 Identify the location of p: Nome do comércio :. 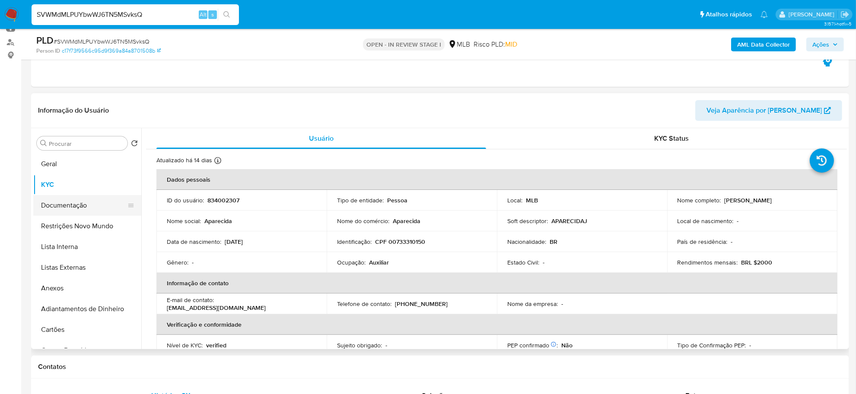
(363, 221).